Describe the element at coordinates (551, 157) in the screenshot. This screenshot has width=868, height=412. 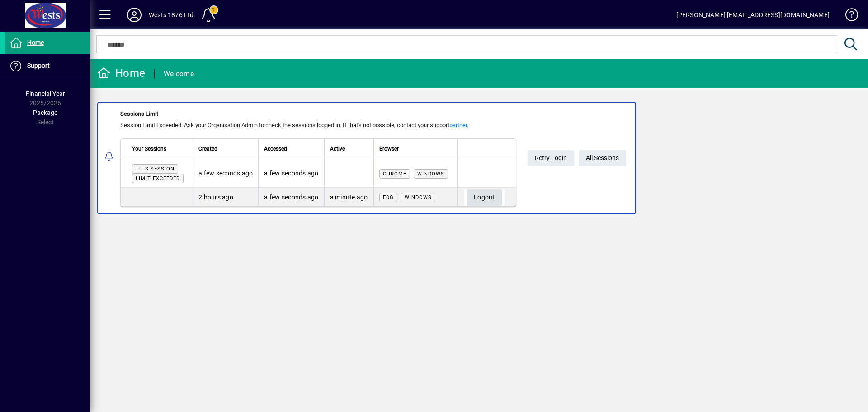
I see `span: Retry Login` at that location.